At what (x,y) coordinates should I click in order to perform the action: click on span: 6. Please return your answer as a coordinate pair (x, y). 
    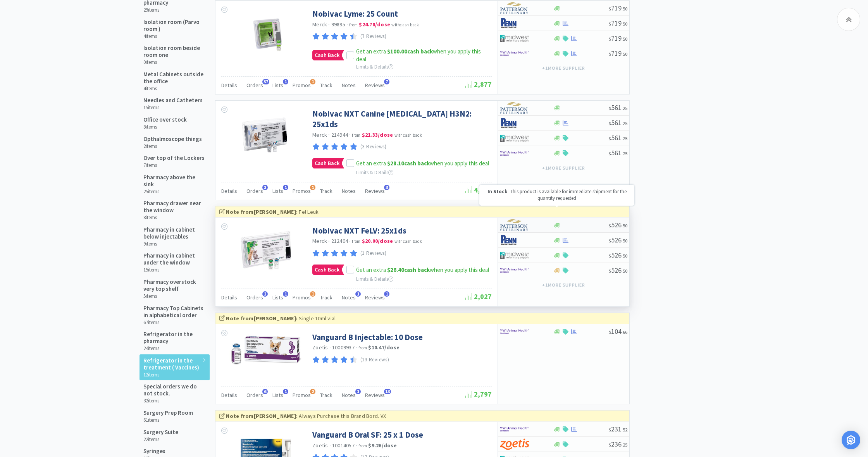
    Looking at the image, I should click on (265, 392).